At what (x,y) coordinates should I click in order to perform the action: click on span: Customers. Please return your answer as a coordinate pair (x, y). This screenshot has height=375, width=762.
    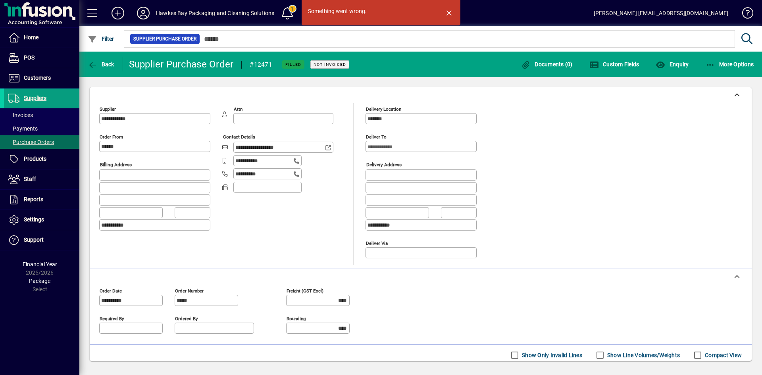
    Looking at the image, I should click on (37, 78).